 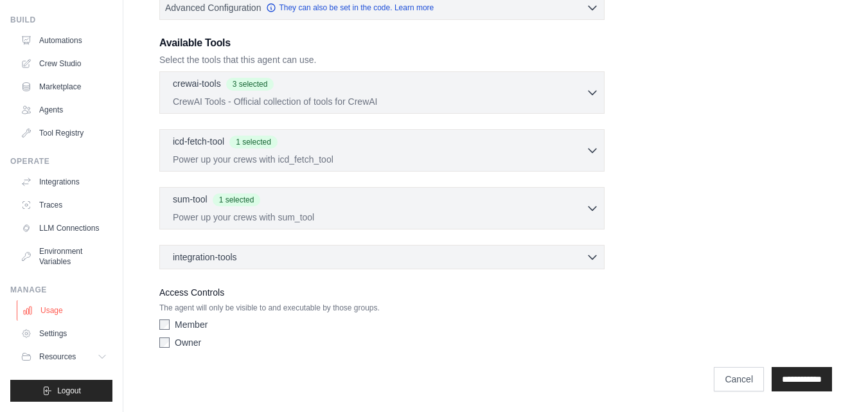 What do you see at coordinates (381, 308) in the screenshot?
I see `p: The agent will only be visible to and executable by those groups.` at bounding box center [381, 308].